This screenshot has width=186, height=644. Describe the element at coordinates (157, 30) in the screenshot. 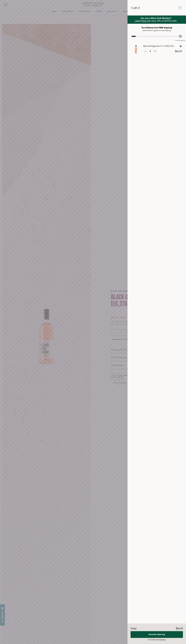

I see `em: (SHE CAN not eligible for free shipping)` at that location.